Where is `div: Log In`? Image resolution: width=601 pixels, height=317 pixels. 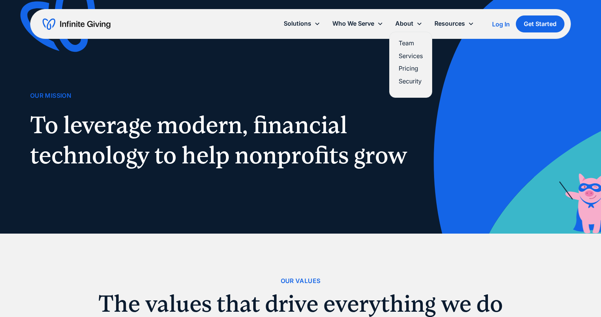
div: Log In is located at coordinates (501, 24).